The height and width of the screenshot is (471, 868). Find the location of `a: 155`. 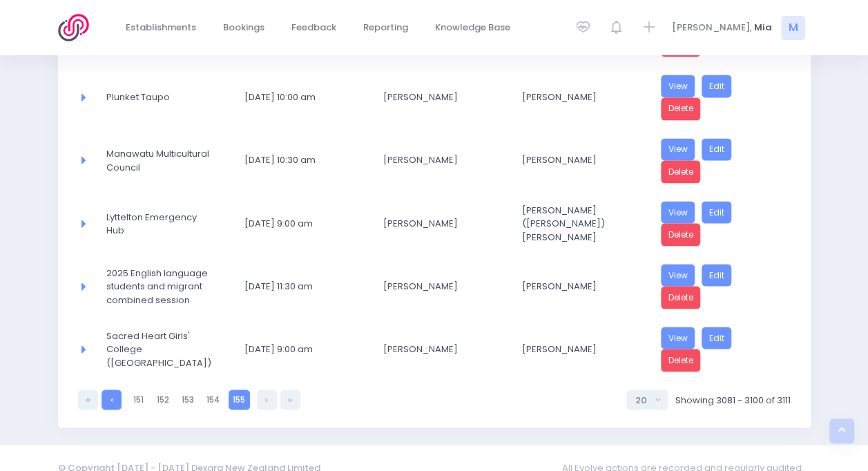

a: 155 is located at coordinates (239, 399).